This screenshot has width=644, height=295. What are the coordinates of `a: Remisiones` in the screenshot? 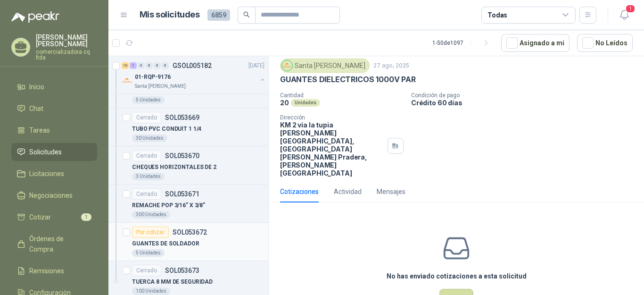 It's located at (54, 271).